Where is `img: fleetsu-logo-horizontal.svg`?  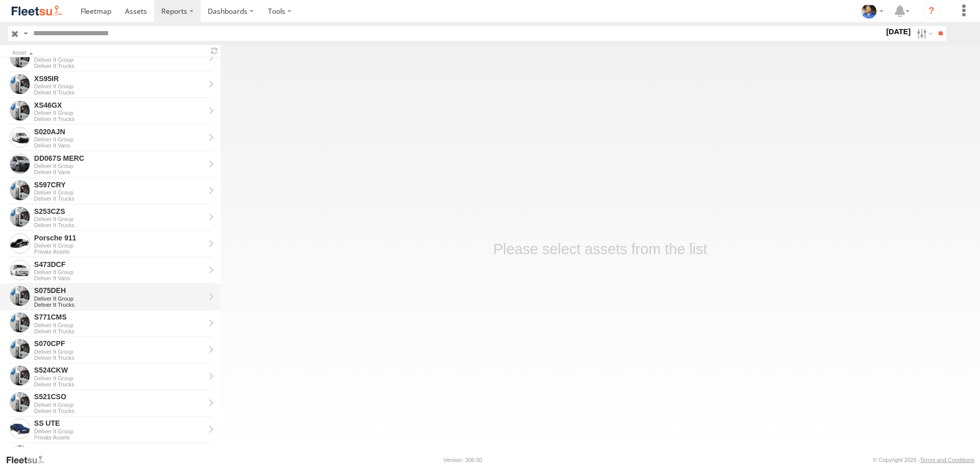
img: fleetsu-logo-horizontal.svg is located at coordinates (36, 11).